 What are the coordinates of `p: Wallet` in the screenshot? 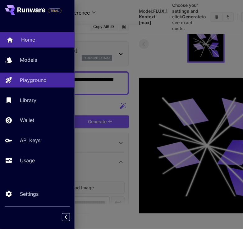 It's located at (27, 120).